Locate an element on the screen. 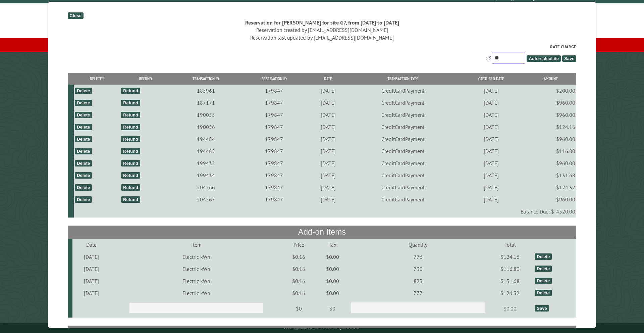  td: Total is located at coordinates (510, 245).